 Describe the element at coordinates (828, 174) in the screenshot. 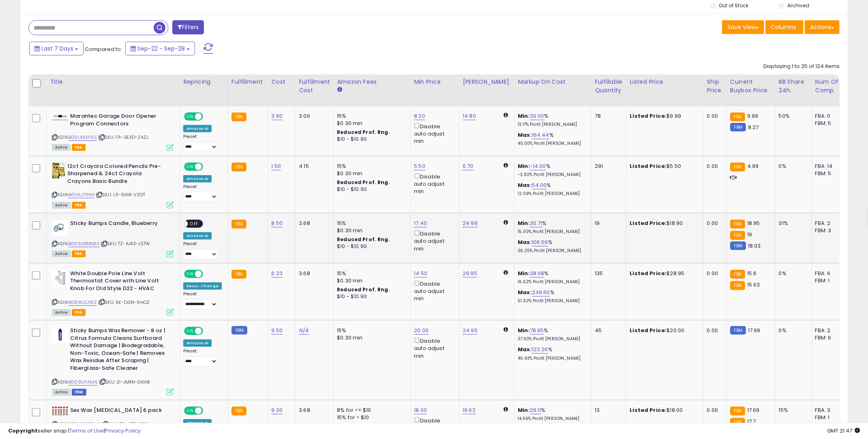

I see `div: FBM: 5` at that location.